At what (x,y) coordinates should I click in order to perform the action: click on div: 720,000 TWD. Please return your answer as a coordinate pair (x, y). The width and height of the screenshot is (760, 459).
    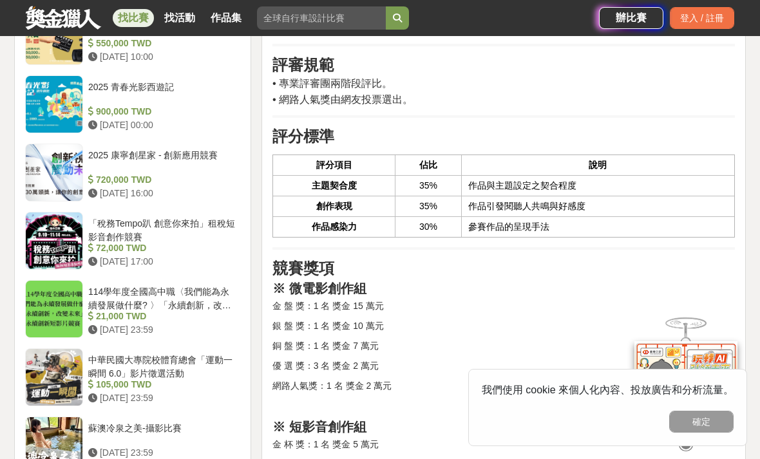
    Looking at the image, I should click on (162, 180).